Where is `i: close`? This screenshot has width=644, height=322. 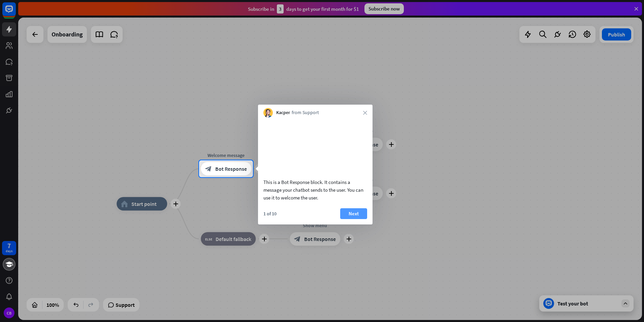
i: close is located at coordinates (365, 113).